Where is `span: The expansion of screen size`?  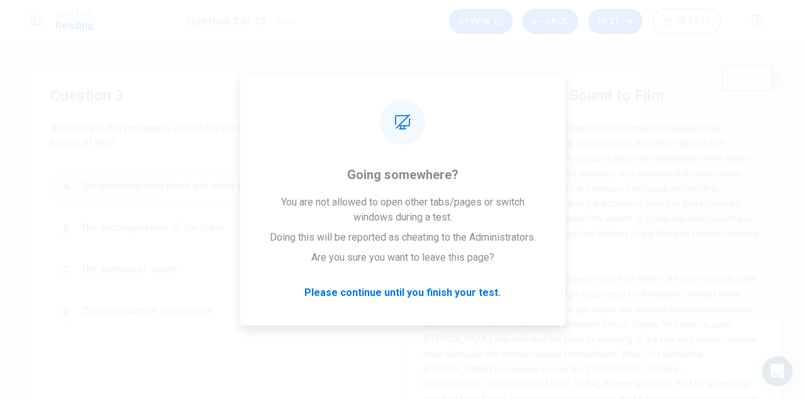 span: The expansion of screen size is located at coordinates (147, 311).